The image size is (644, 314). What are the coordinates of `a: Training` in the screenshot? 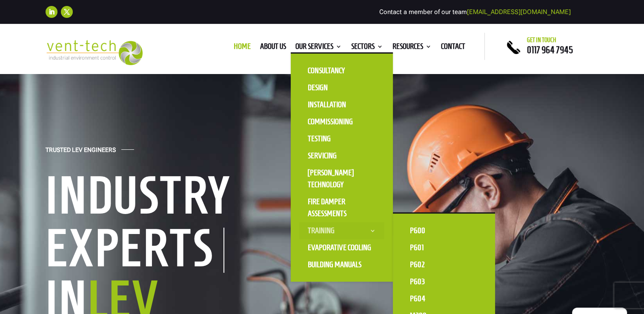 It's located at (342, 231).